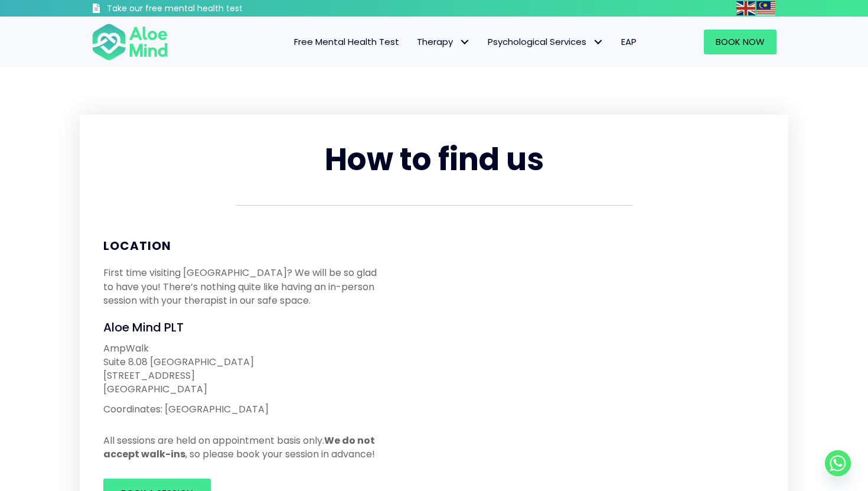  Describe the element at coordinates (346, 41) in the screenshot. I see `span: Free Mental Health Test` at that location.